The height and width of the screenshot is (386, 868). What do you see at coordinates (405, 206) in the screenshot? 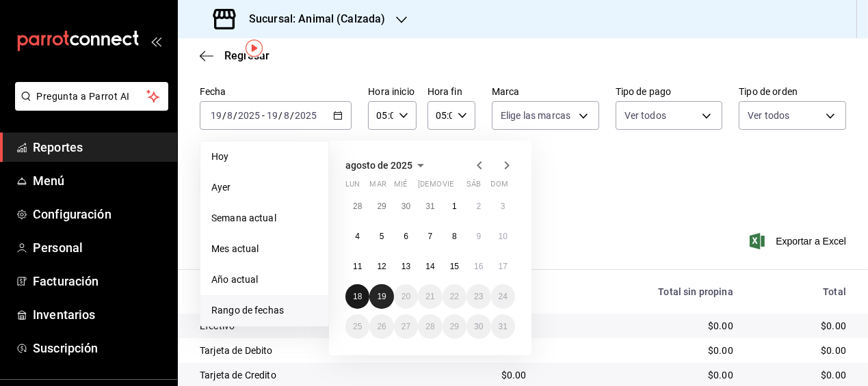
I see `button: 30 de julio de 2025` at bounding box center [405, 206].